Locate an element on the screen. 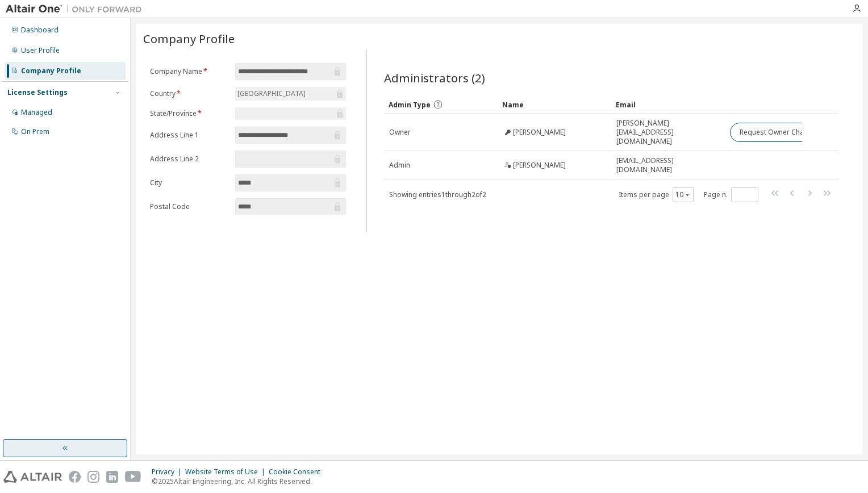  img: linkedin.svg is located at coordinates (112, 476).